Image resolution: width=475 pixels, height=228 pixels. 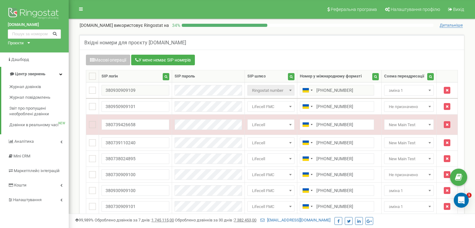 I want to click on button: Масові операції, so click(x=108, y=60).